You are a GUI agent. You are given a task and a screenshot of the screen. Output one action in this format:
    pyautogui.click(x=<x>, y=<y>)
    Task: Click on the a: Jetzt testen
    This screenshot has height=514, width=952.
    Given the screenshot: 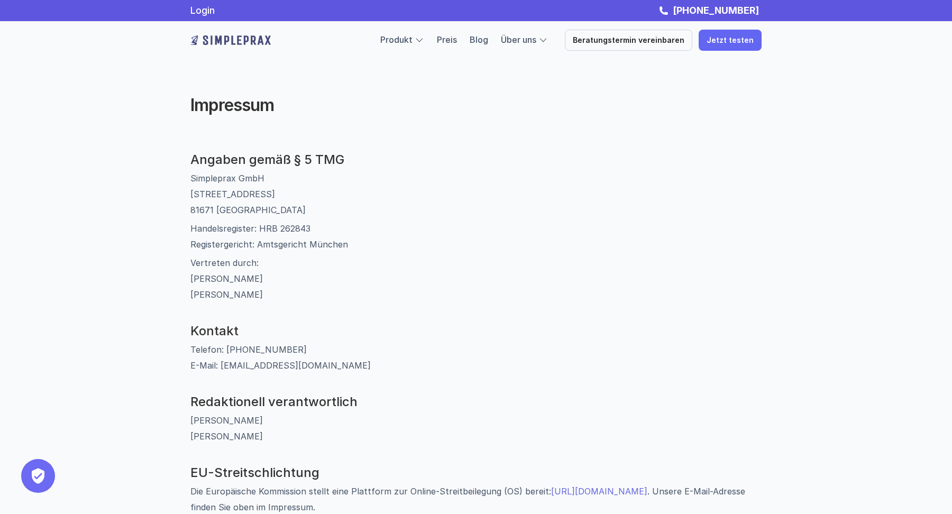 What is the action you would take?
    pyautogui.click(x=730, y=40)
    